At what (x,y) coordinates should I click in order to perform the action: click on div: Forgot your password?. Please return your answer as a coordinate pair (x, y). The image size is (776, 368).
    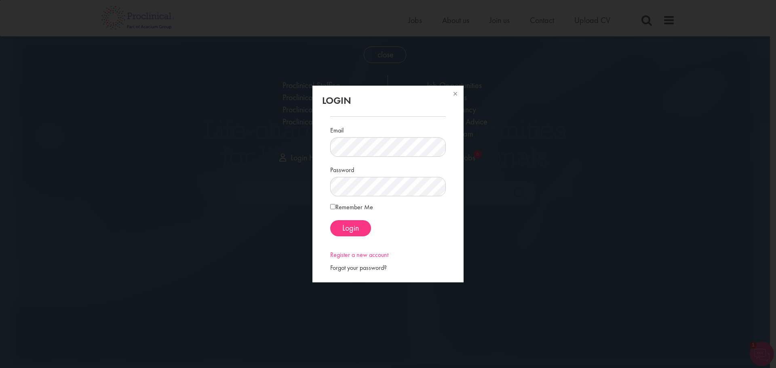
    Looking at the image, I should click on (388, 268).